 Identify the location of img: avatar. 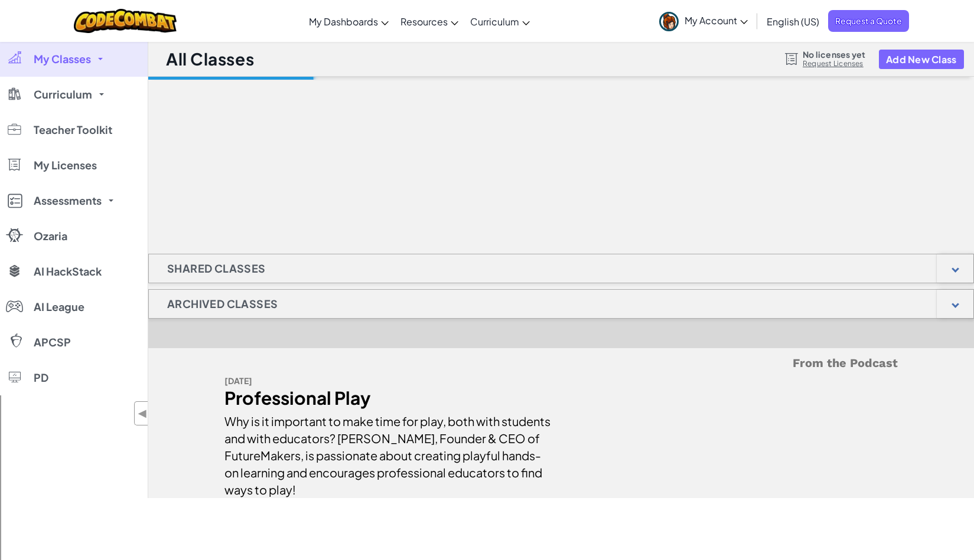
(669, 21).